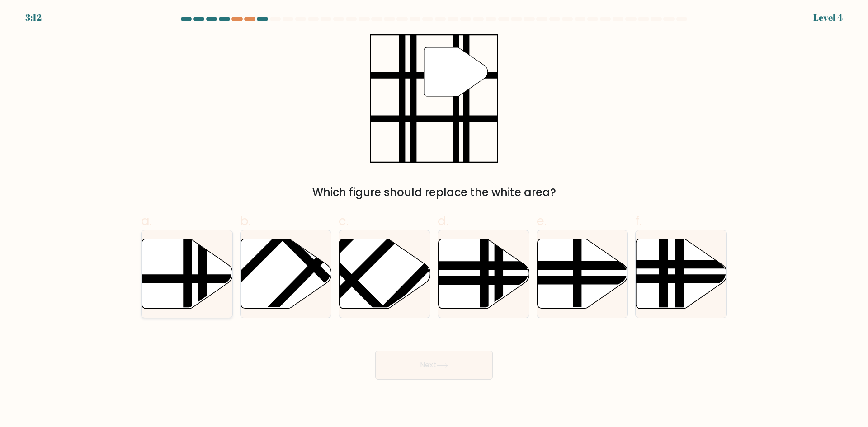 The width and height of the screenshot is (868, 427). I want to click on span: a., so click(146, 220).